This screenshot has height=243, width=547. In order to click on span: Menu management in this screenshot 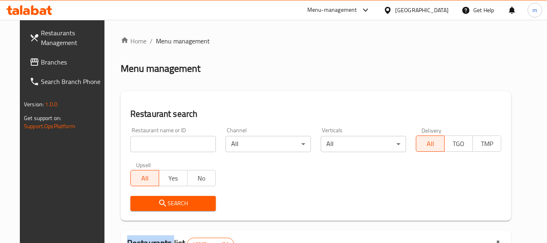, I will do `click(183, 41)`.